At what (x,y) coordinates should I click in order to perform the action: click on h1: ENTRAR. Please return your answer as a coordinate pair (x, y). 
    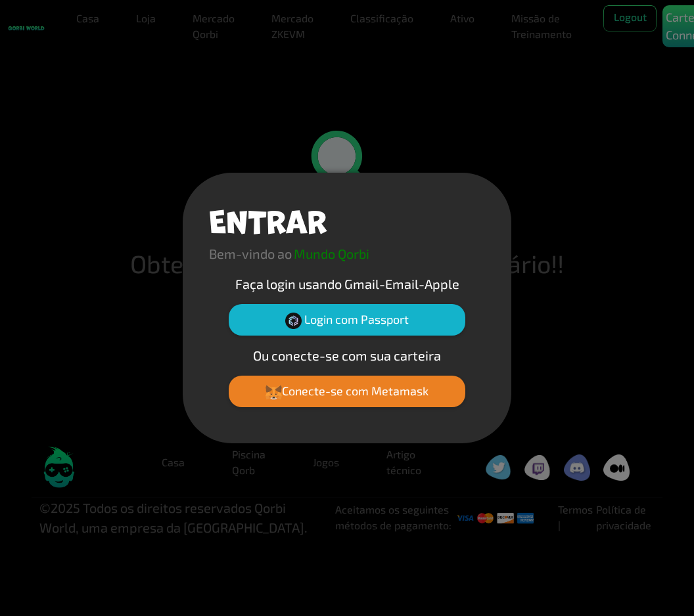
    Looking at the image, I should click on (268, 219).